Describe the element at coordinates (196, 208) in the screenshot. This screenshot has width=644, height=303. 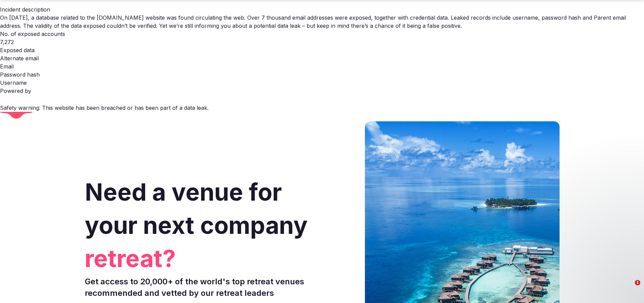
I see `span: Need a venue for your next company` at that location.